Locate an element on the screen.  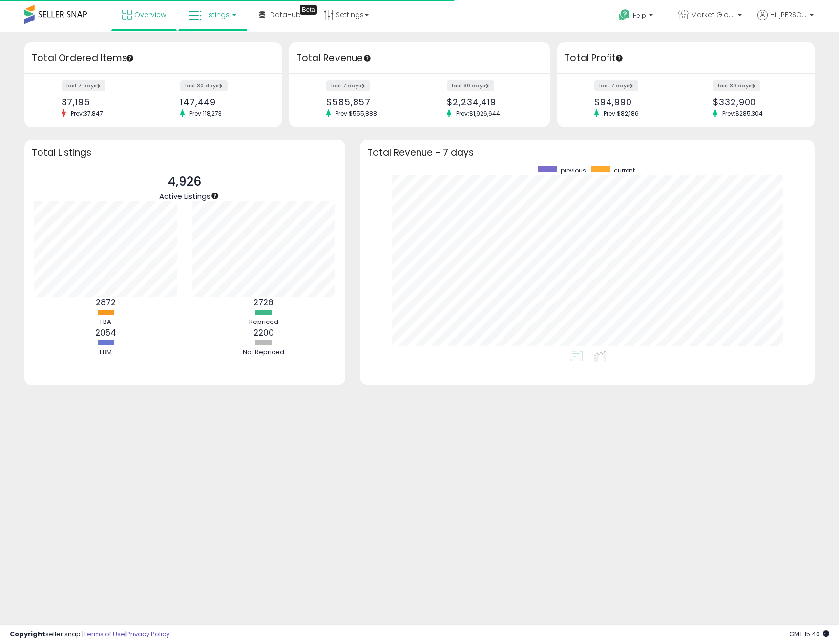
div: FBA is located at coordinates (106, 322).